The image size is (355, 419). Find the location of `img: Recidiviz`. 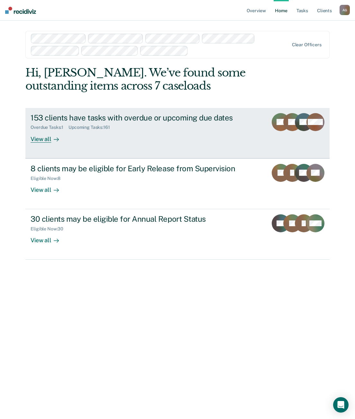

img: Recidiviz is located at coordinates (21, 10).